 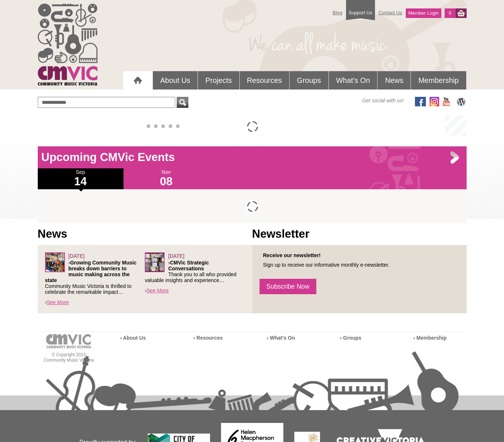 I want to click on p: © Copyright 2013 Community Music Victoria, so click(x=69, y=358).